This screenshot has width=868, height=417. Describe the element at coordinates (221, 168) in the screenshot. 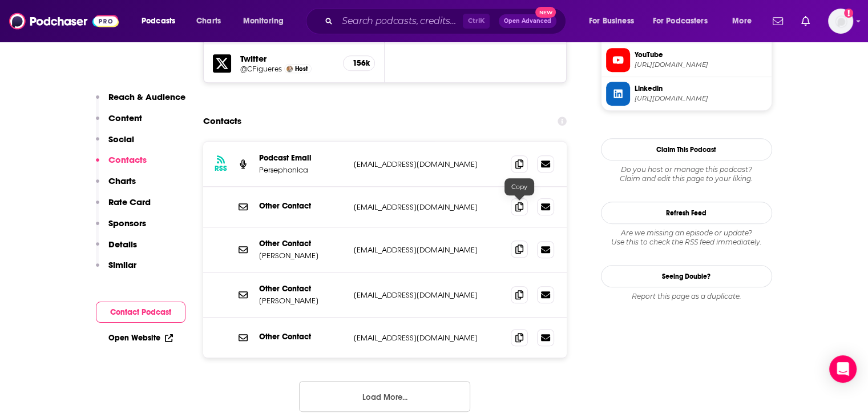

I see `h3: RSS` at that location.